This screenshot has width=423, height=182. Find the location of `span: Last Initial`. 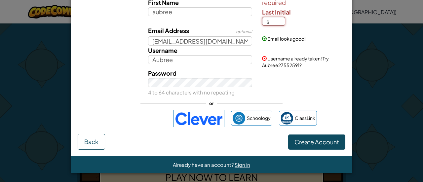

span: Last Initial is located at coordinates (276, 12).